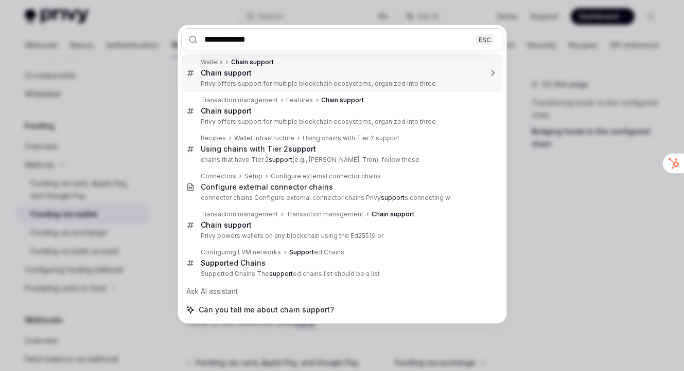 This screenshot has height=371, width=684. Describe the element at coordinates (342, 292) in the screenshot. I see `div: Ask AI assistant` at that location.